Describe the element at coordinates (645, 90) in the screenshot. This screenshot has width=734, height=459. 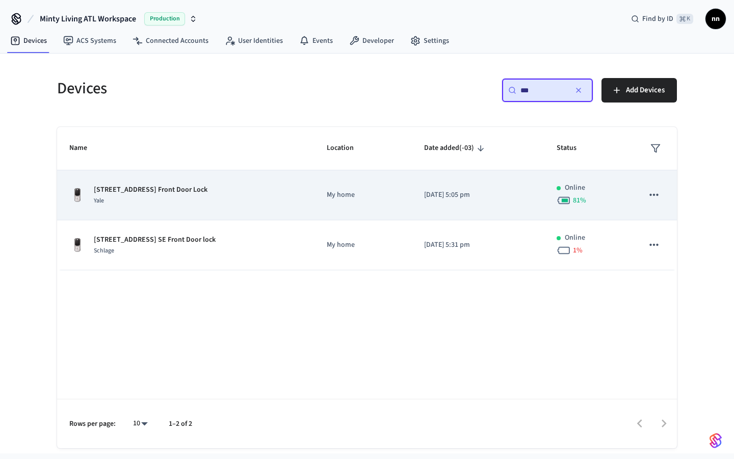
I see `span: Add Devices` at that location.